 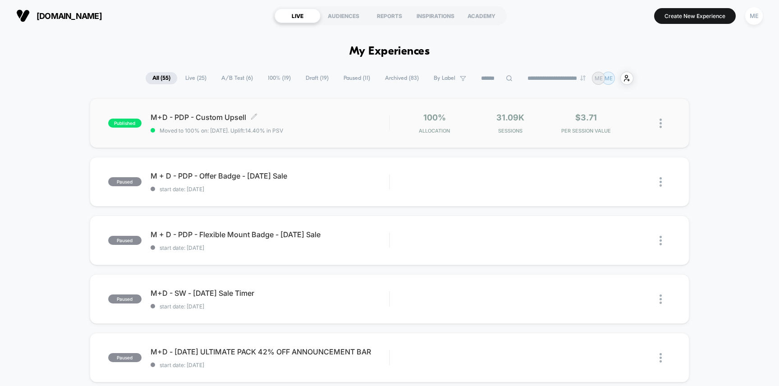 What do you see at coordinates (481, 16) in the screenshot?
I see `div: ACADEMY` at bounding box center [481, 16].